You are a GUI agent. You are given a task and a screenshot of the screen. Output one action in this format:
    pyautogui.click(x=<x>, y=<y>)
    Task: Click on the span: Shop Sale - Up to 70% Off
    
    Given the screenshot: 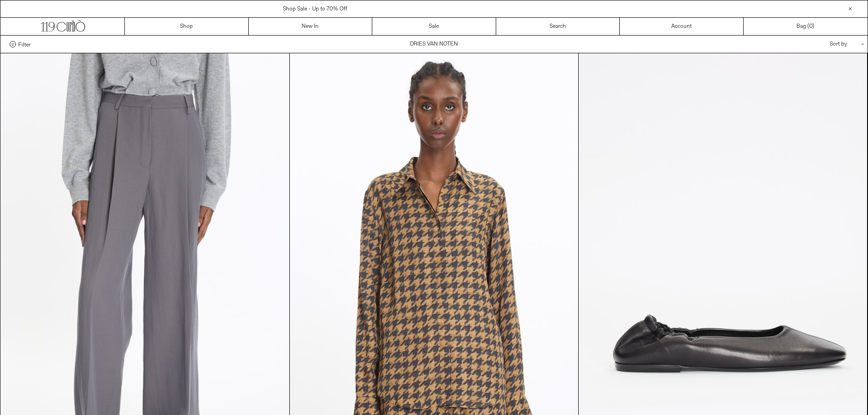 What is the action you would take?
    pyautogui.click(x=315, y=9)
    